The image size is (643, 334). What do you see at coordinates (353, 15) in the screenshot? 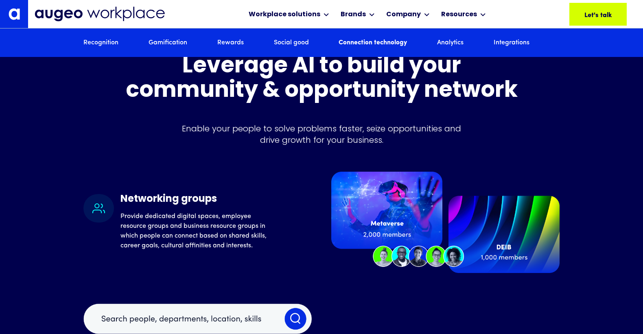
I see `div: Brands` at bounding box center [353, 15].